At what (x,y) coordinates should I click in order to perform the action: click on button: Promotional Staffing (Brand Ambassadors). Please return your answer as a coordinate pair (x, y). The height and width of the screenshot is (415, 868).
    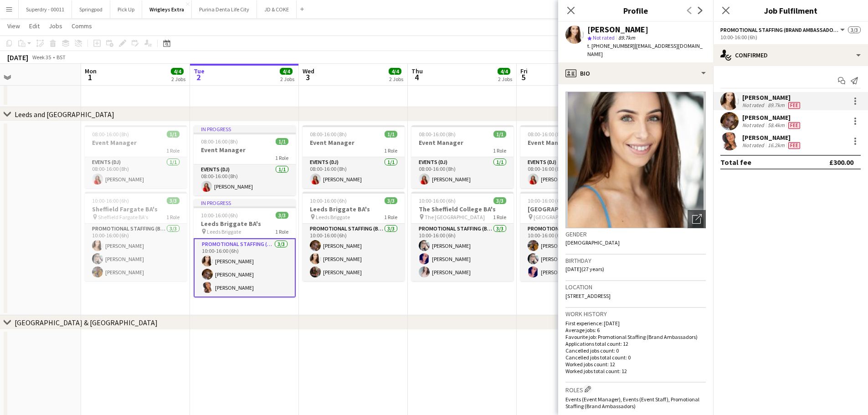
    Looking at the image, I should click on (784, 30).